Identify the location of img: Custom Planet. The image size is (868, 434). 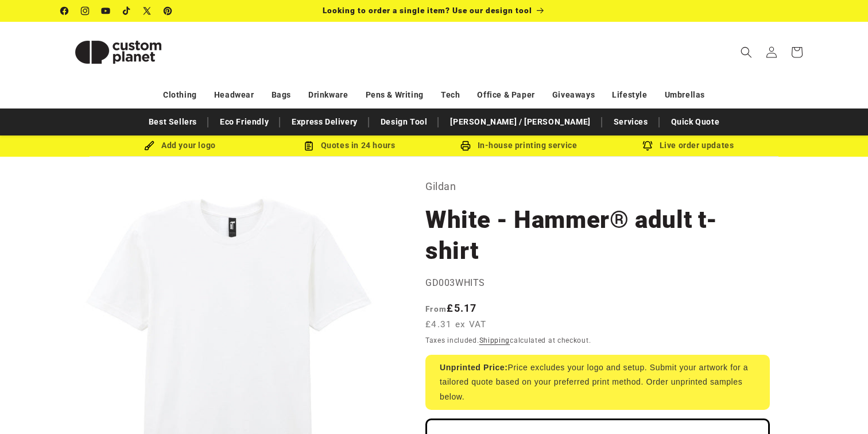
(118, 52).